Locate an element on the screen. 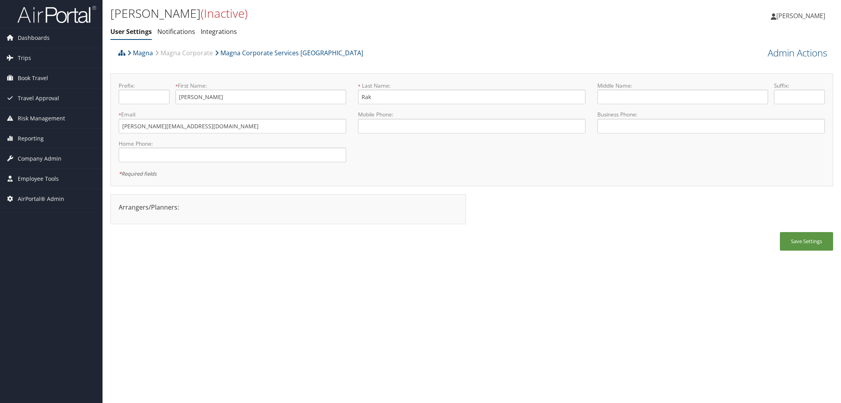 This screenshot has height=403, width=841. span: AirPortal® Admin is located at coordinates (41, 199).